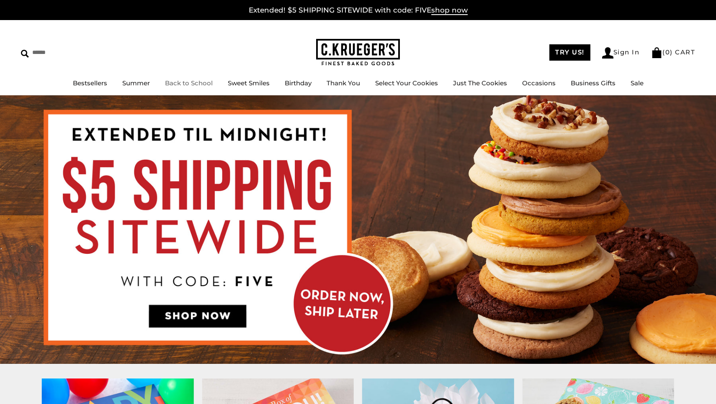 This screenshot has width=716, height=404. I want to click on a: Sale, so click(637, 83).